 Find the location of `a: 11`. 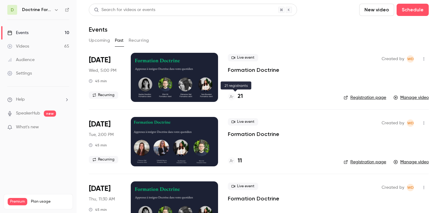

a: 11 is located at coordinates (235, 161).